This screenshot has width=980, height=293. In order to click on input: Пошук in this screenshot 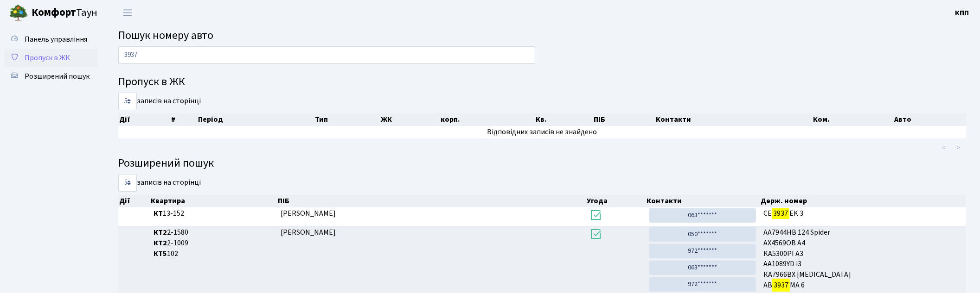, I will do `click(327, 56)`.